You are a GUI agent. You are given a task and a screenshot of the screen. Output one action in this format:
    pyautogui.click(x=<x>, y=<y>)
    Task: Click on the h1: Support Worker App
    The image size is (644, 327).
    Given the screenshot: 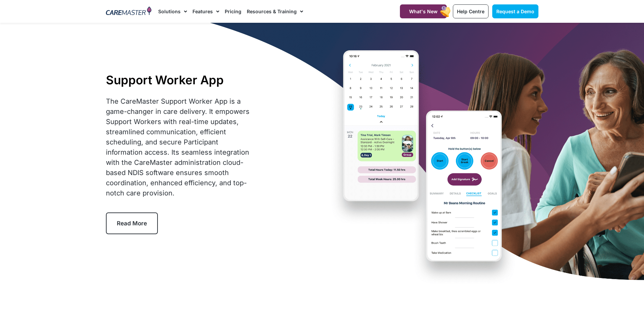 What is the action you would take?
    pyautogui.click(x=179, y=80)
    